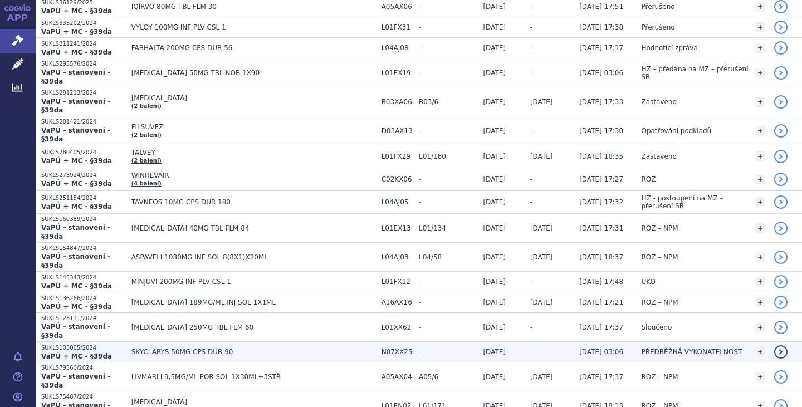 The width and height of the screenshot is (802, 407). I want to click on span: L04AJ08, so click(397, 48).